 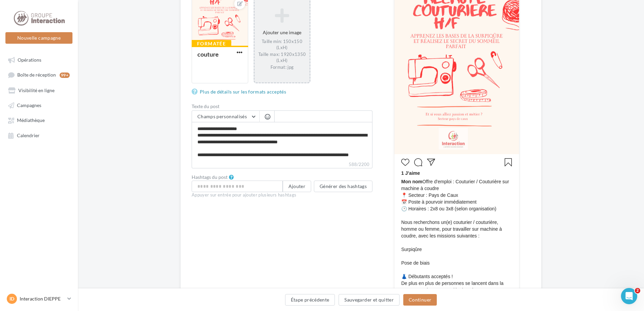 I want to click on button: Champs personnalisés, so click(x=226, y=116).